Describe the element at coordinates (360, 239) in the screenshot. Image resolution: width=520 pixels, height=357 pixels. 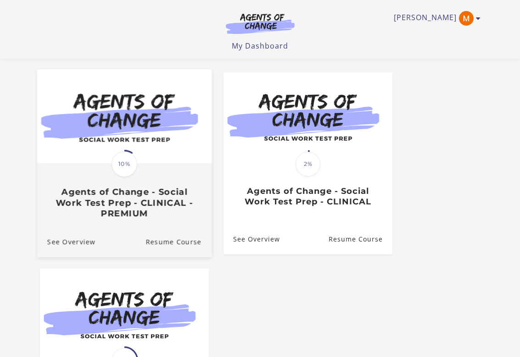
I see `a: Agents of Change - Social Work Test Prep - CLINICAL: Resume Course` at that location.